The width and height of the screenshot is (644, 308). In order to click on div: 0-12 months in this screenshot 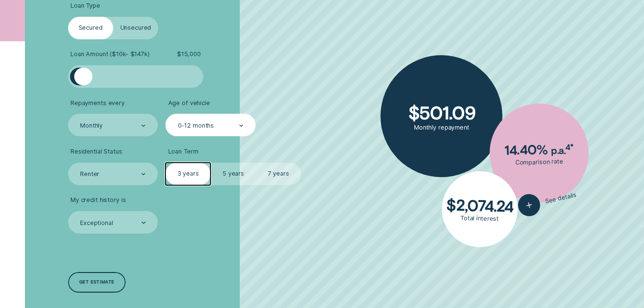, I will do `click(196, 126)`.